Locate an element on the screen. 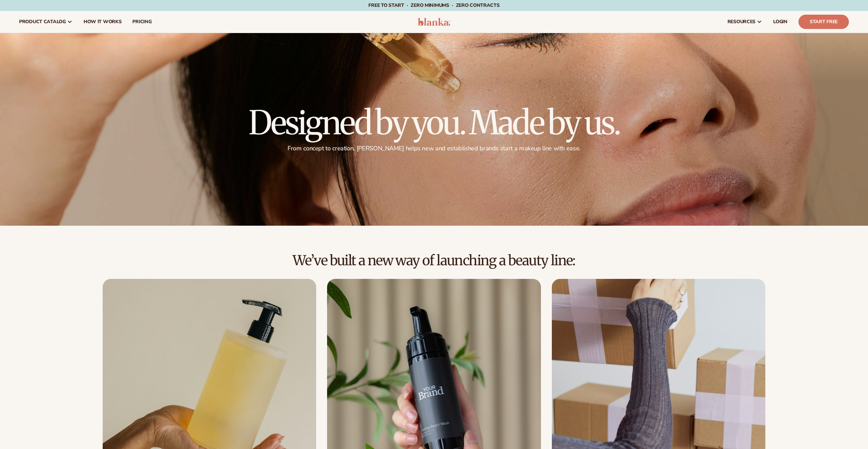 This screenshot has height=449, width=868. span: resources is located at coordinates (742, 22).